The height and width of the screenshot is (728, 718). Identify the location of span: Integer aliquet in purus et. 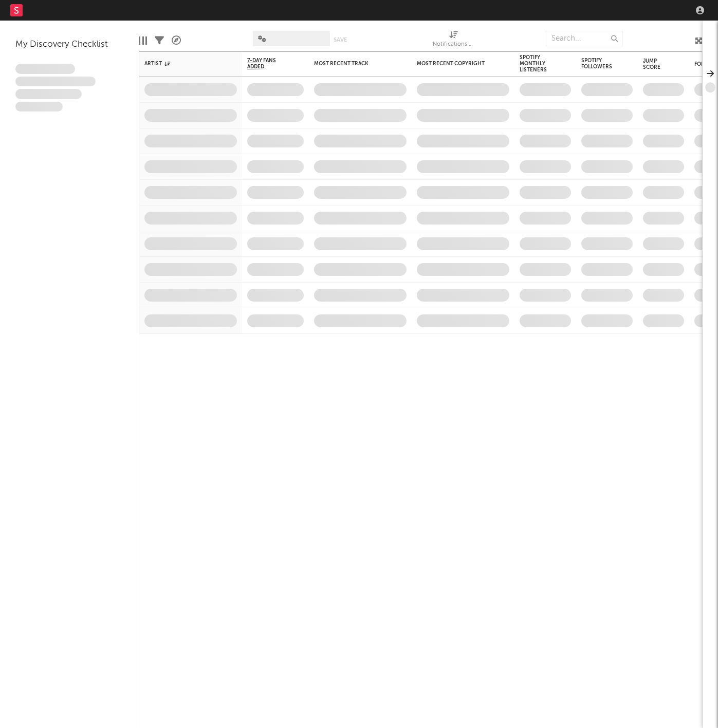
(55, 82).